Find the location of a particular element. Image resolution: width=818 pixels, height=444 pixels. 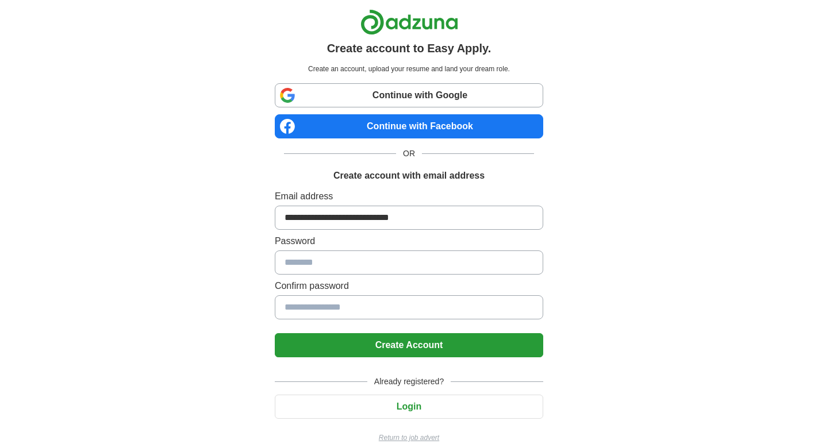

button: Create Account is located at coordinates (409, 346).